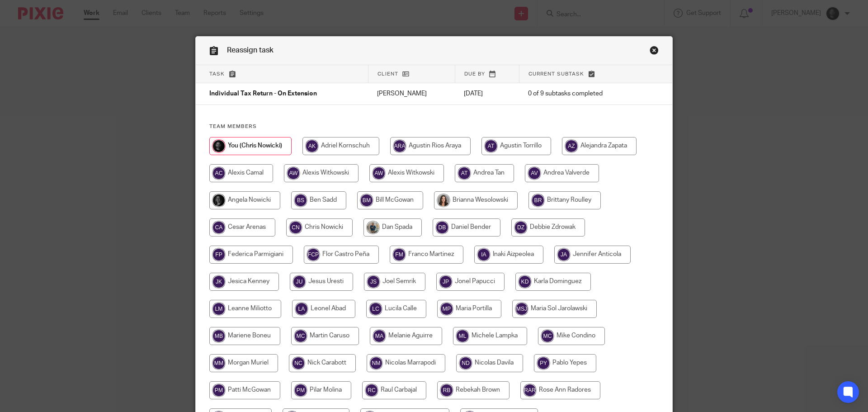  What do you see at coordinates (250, 50) in the screenshot?
I see `span: Reassign task` at bounding box center [250, 50].